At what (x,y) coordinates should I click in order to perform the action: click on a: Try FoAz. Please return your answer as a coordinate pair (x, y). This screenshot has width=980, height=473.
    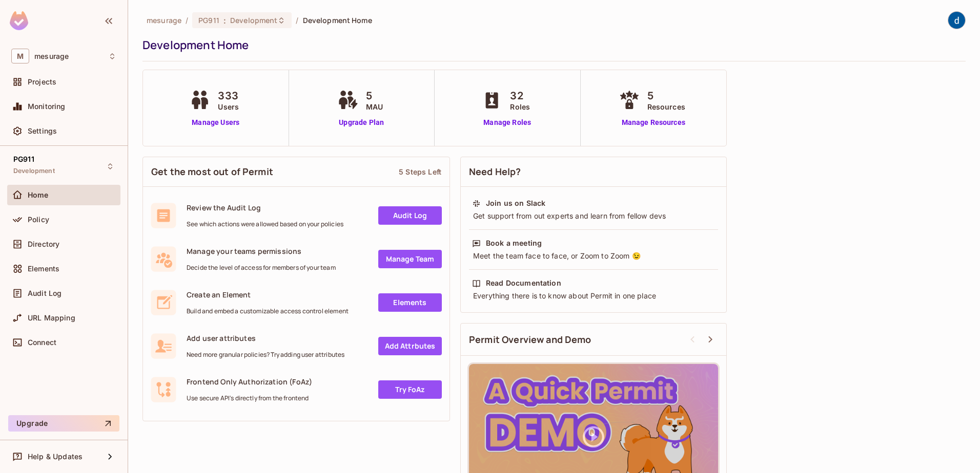
    Looking at the image, I should click on (410, 390).